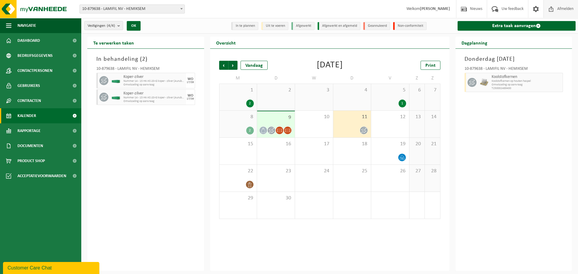 This screenshot has height=274, width=578. I want to click on span: Acceptatievoorwaarden, so click(42, 176).